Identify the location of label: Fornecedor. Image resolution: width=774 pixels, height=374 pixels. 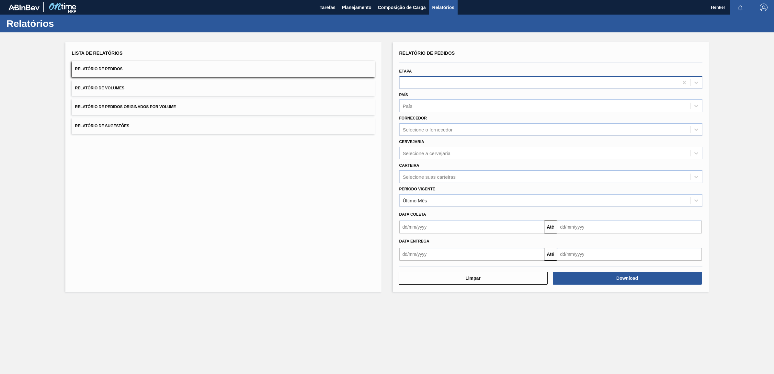
(413, 118).